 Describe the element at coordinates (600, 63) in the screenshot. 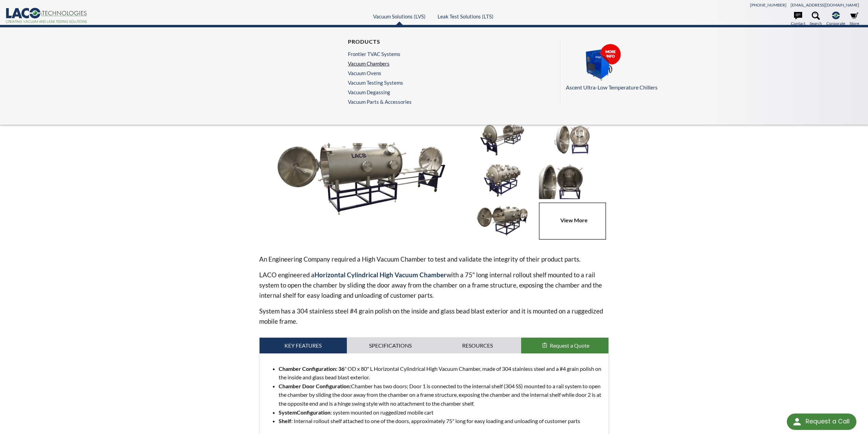

I see `img: Ascent_Chillers_Pods__LVS_.png` at that location.